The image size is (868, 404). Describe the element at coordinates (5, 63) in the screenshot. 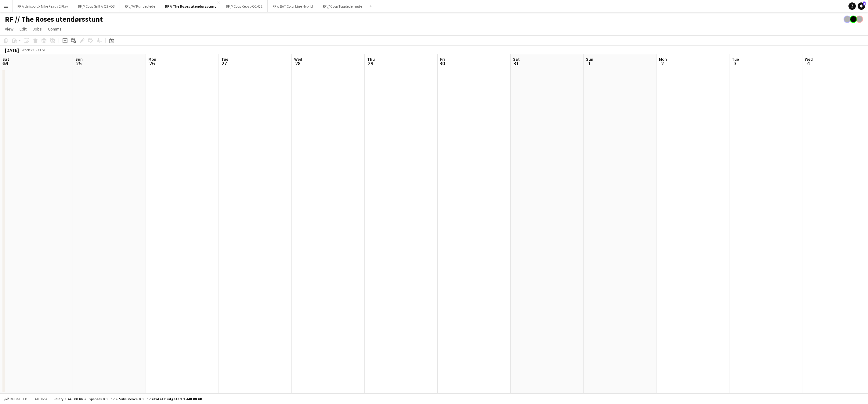

I see `span: 24` at that location.